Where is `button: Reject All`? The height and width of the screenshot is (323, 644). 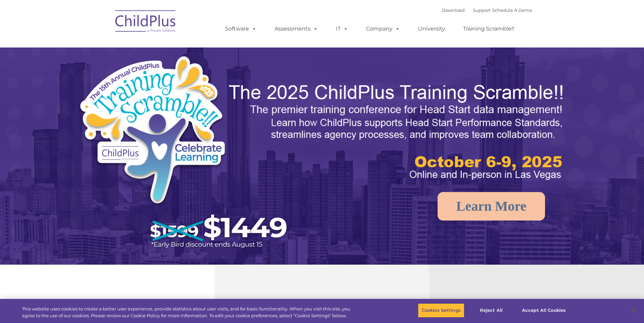
button: Reject All is located at coordinates (492, 310).